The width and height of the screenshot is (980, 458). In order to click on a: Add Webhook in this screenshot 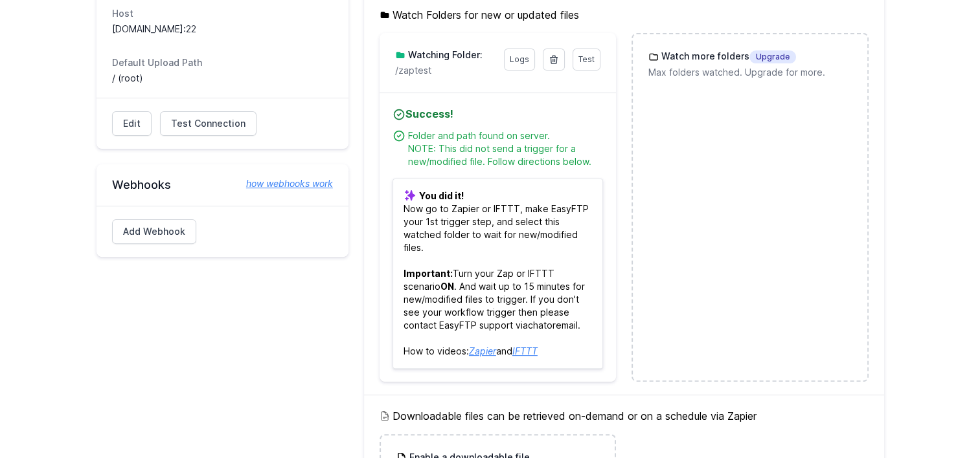, I will do `click(154, 232)`.